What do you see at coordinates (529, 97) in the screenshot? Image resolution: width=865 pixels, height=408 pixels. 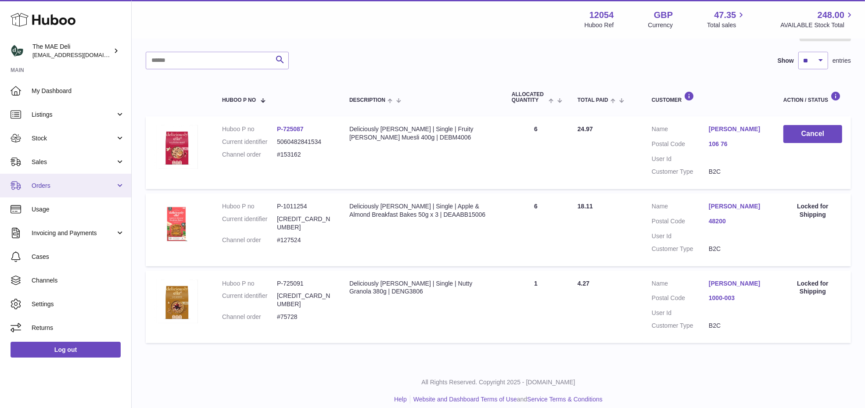 I see `span: ALLOCATED Quantity` at bounding box center [529, 97].